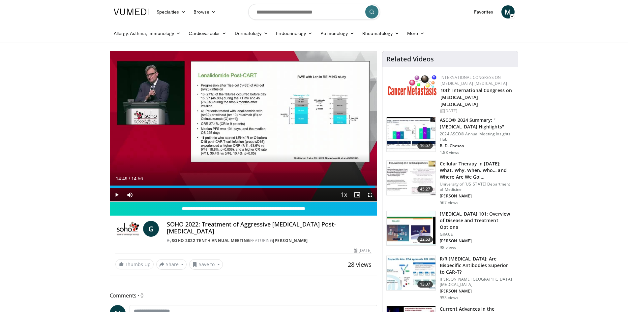 This screenshot has width=628, height=312. Describe the element at coordinates (413, 85) in the screenshot. I see `img: 6ff8bc22-9509-4454-a4f8-ac79dd3b8976.png.150x105_q85_autocrop_double_scale_upscale_version-0.2.png` at that location.